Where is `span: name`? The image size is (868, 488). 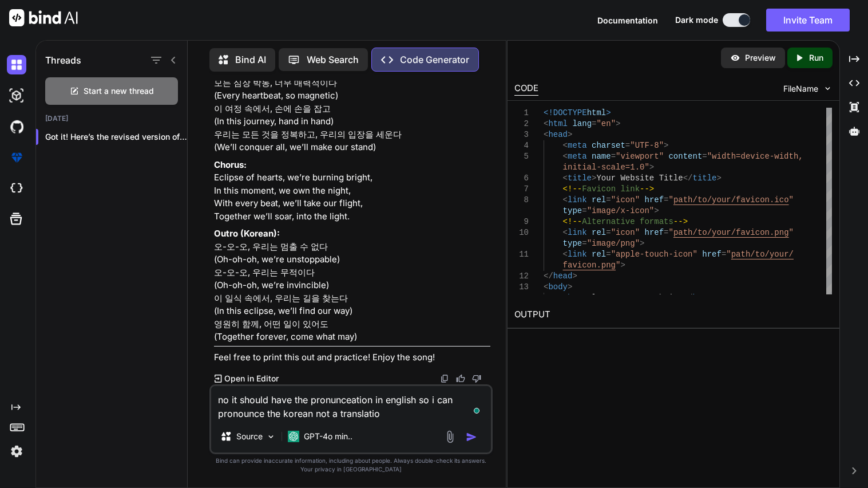
span: name is located at coordinates (602, 156).